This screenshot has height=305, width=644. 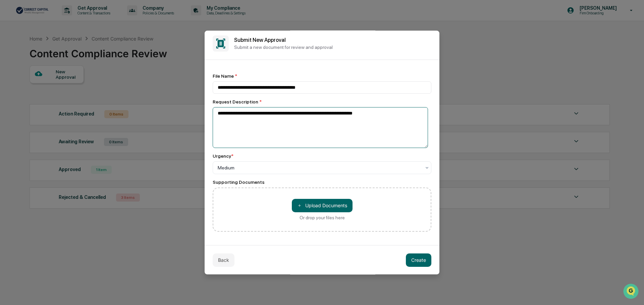 I want to click on span: Preclearance, so click(x=28, y=88).